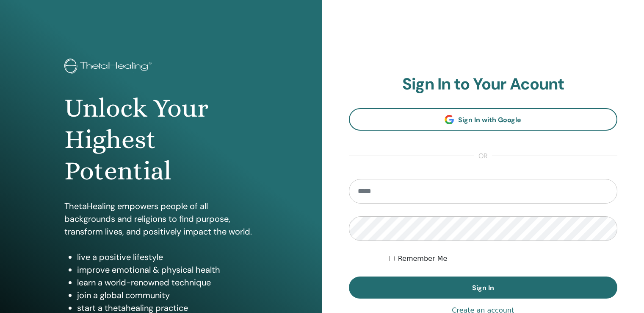  Describe the element at coordinates (167, 283) in the screenshot. I see `li: learn a world-renowned technique` at that location.